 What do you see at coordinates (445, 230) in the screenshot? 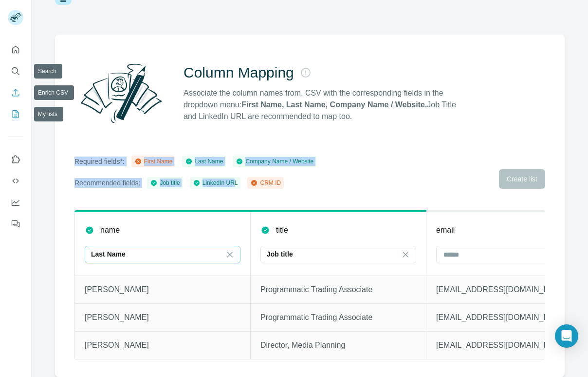
I see `p: email` at bounding box center [445, 230].